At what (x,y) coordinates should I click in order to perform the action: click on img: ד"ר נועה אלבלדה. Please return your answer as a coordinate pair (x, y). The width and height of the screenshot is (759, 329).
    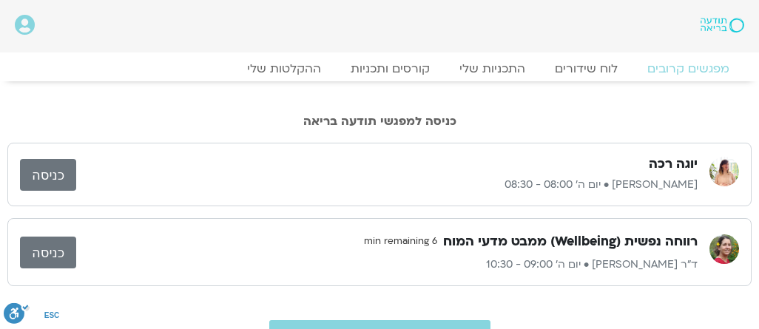
    Looking at the image, I should click on (724, 249).